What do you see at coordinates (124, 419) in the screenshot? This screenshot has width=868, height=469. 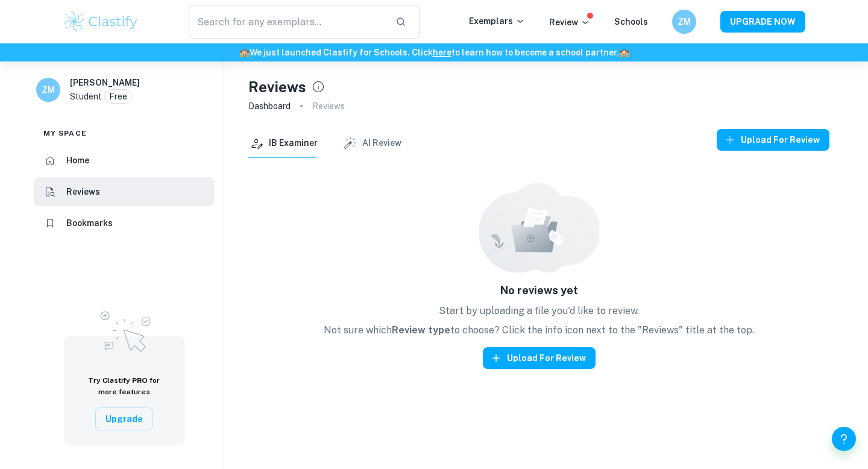 I see `button: Upgrade` at bounding box center [124, 419].